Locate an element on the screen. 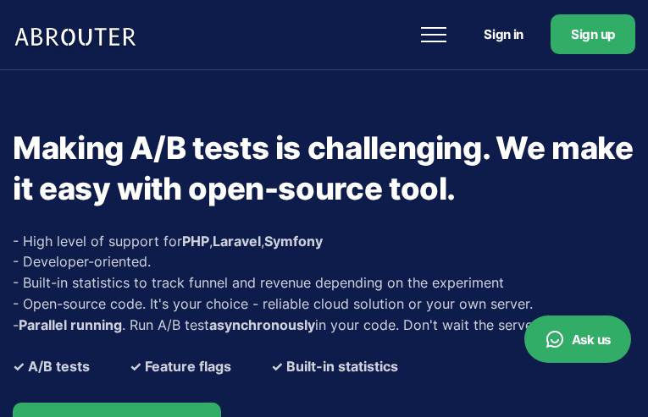  p: - Developer-oriented. is located at coordinates (323, 262).